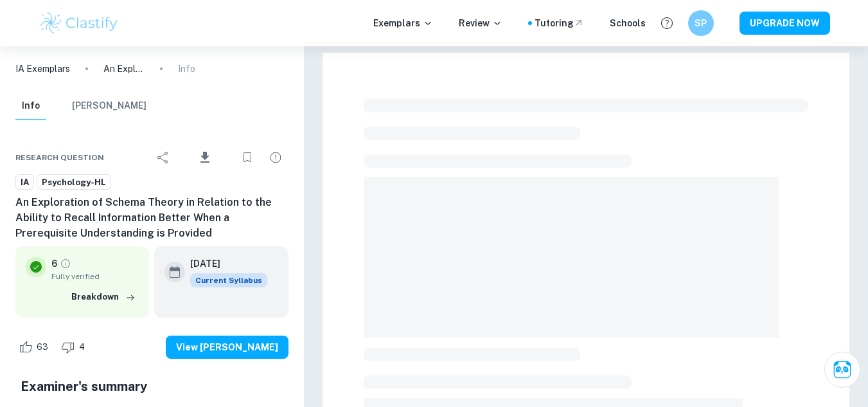  I want to click on a: Clastify logo, so click(79, 23).